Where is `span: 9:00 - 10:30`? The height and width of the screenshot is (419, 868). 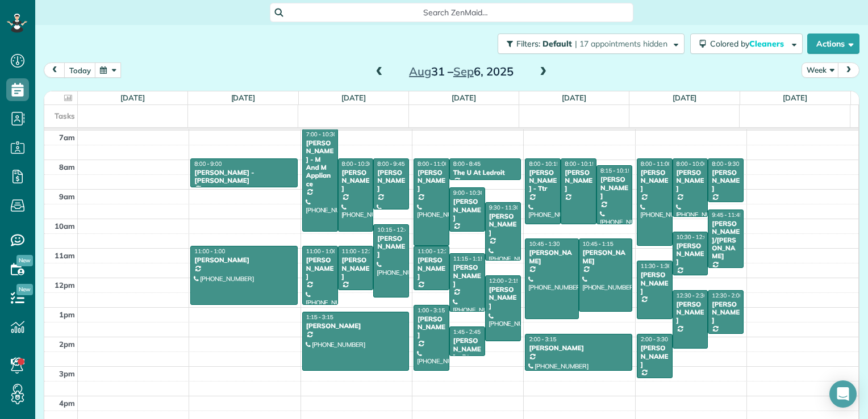 span: 9:00 - 10:30 is located at coordinates (469, 193).